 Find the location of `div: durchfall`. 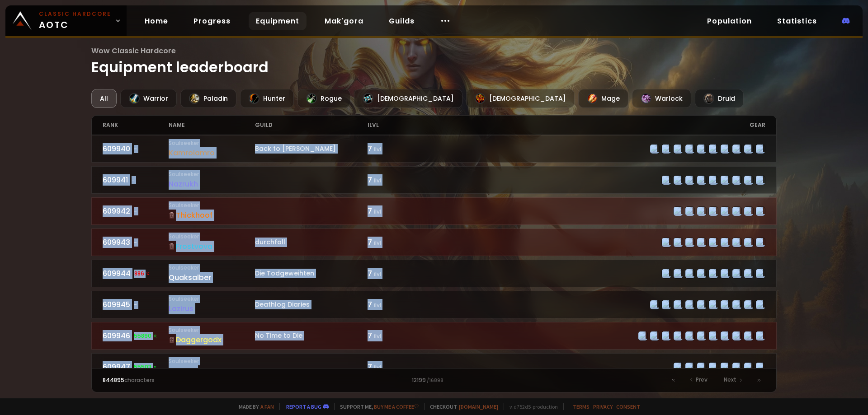

div: durchfall is located at coordinates (311, 242).